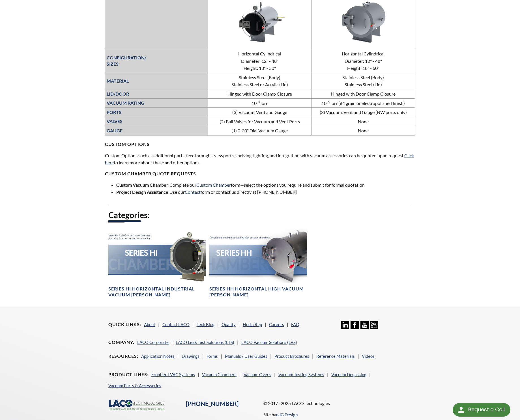 The image size is (520, 420). What do you see at coordinates (229, 324) in the screenshot?
I see `a: Quality` at bounding box center [229, 324].